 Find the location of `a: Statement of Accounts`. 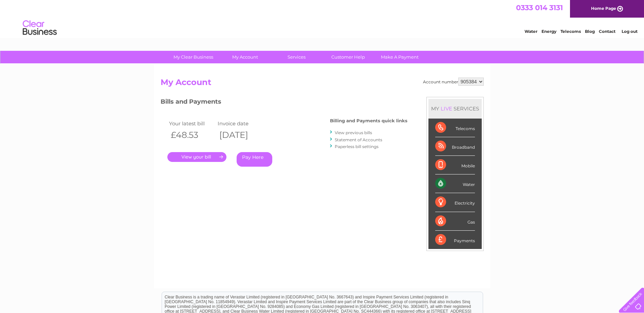

a: Statement of Accounts is located at coordinates (359, 140).